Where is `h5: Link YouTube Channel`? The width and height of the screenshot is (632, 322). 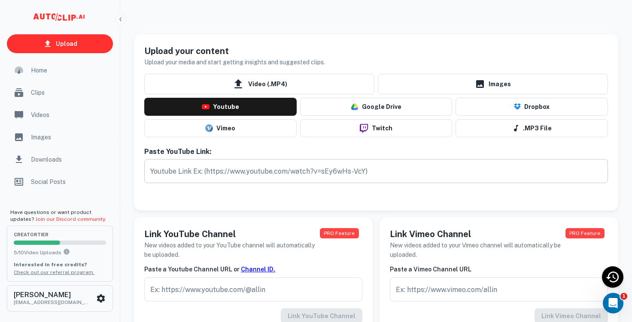 h5: Link YouTube Channel is located at coordinates (232, 234).